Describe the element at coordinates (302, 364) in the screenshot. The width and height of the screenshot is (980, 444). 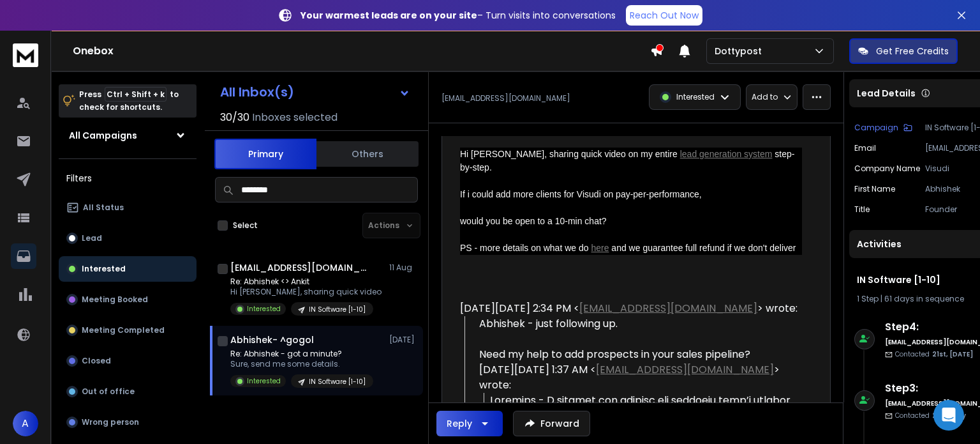
I see `p: Sure, send me some details.` at that location.